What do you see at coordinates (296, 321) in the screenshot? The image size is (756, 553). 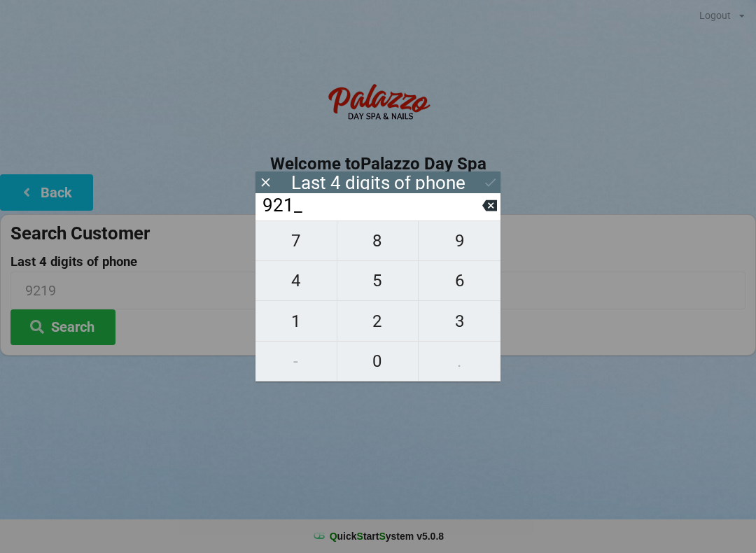 I see `button: 1` at bounding box center [296, 321].